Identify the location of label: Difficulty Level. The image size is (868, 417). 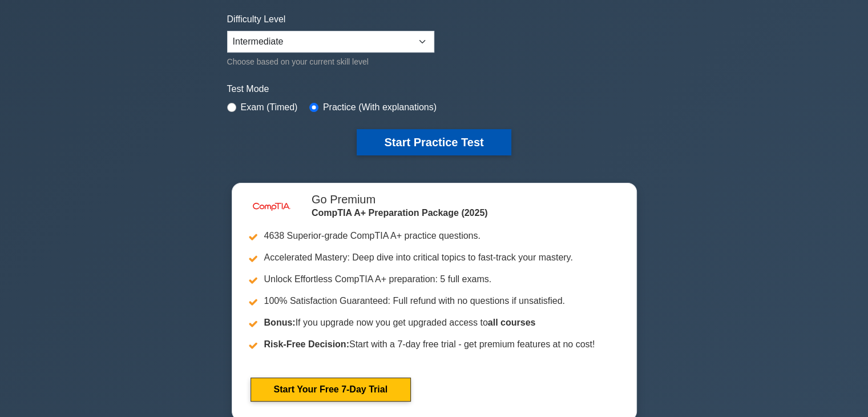
(256, 19).